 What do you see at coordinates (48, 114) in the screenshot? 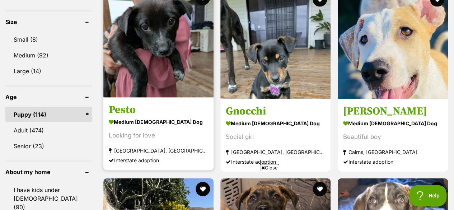
I see `a: Puppy (114)` at bounding box center [48, 114].